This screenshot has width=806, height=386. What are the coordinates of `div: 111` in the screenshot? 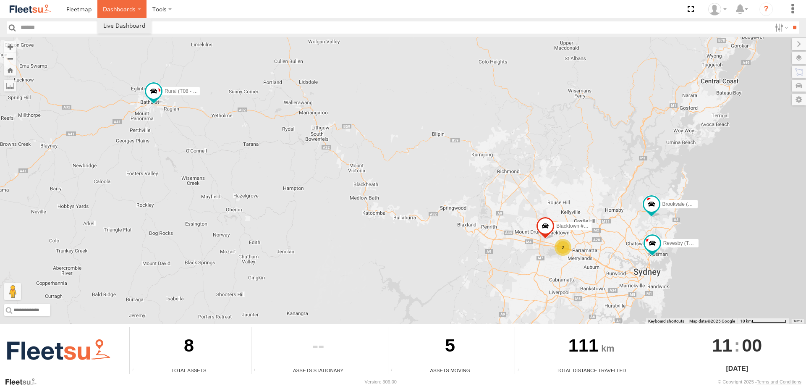 It's located at (592, 347).